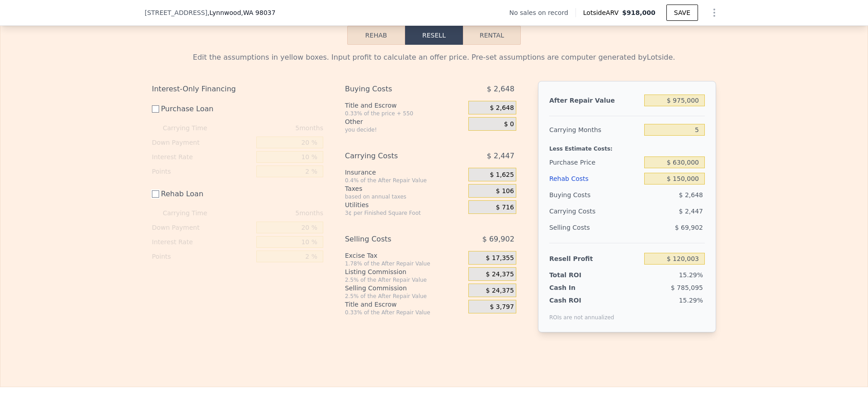 Image resolution: width=868 pixels, height=412 pixels. What do you see at coordinates (504, 208) in the screenshot?
I see `span: $ 716` at bounding box center [504, 208].